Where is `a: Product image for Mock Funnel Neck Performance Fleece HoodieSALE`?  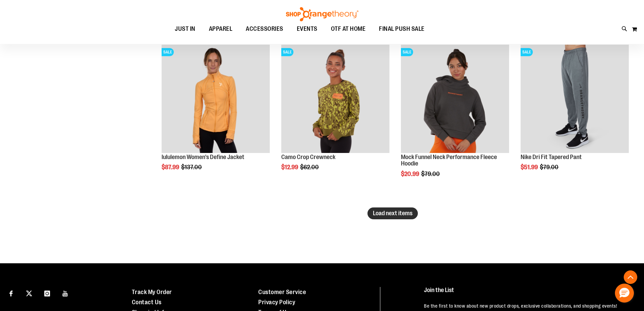
a: Product image for Mock Funnel Neck Performance Fleece HoodieSALE is located at coordinates (455, 99).